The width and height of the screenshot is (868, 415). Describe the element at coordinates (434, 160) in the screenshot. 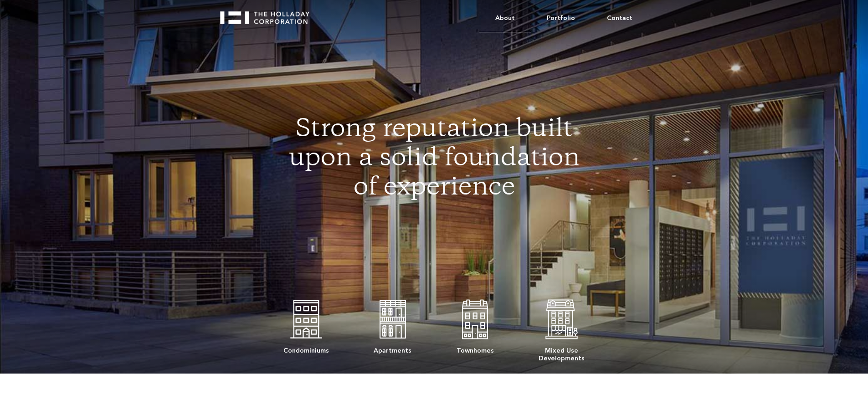

I see `h1: Strong reputation built upon a solid foundation of experience` at that location.